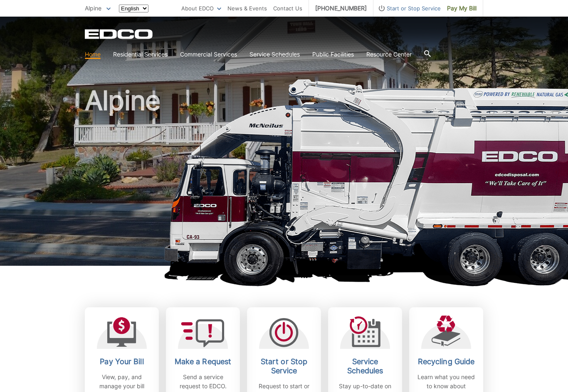  I want to click on a: Home, so click(93, 55).